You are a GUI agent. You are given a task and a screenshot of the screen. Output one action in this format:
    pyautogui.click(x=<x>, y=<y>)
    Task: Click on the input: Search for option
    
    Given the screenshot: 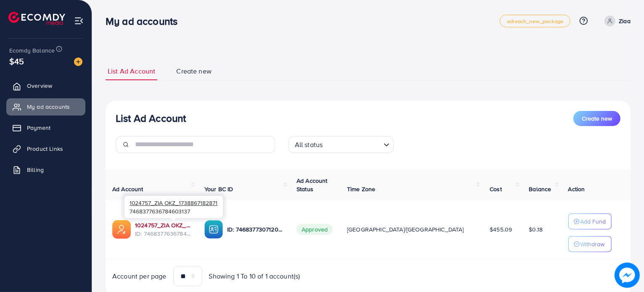 What is the action you would take?
    pyautogui.click(x=352, y=144)
    